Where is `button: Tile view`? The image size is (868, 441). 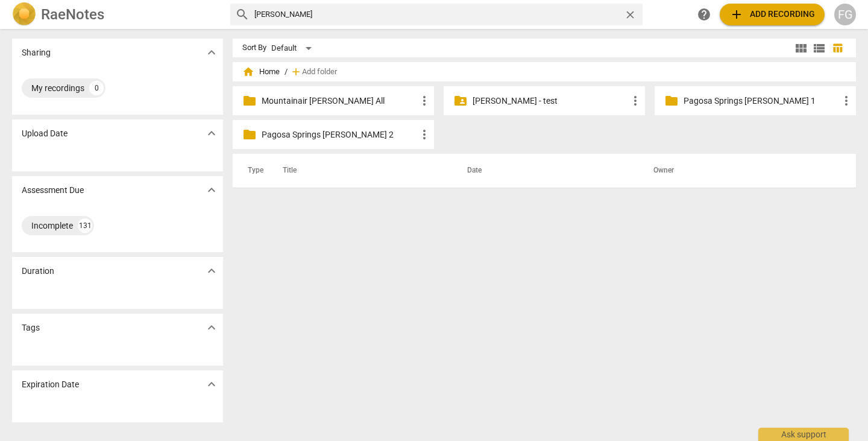
button: Tile view is located at coordinates (801, 48).